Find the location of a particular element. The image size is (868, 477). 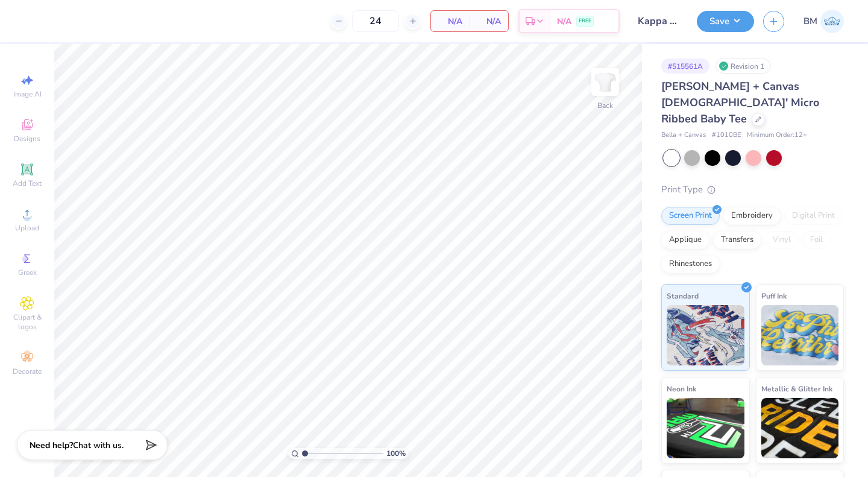

img: Standard is located at coordinates (706, 335).